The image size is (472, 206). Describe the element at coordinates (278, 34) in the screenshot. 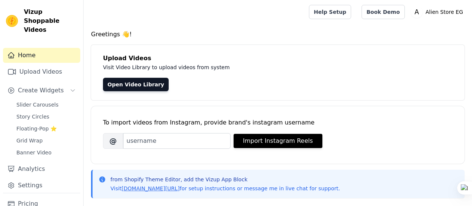

I see `h4: Greetings 👋!` at that location.